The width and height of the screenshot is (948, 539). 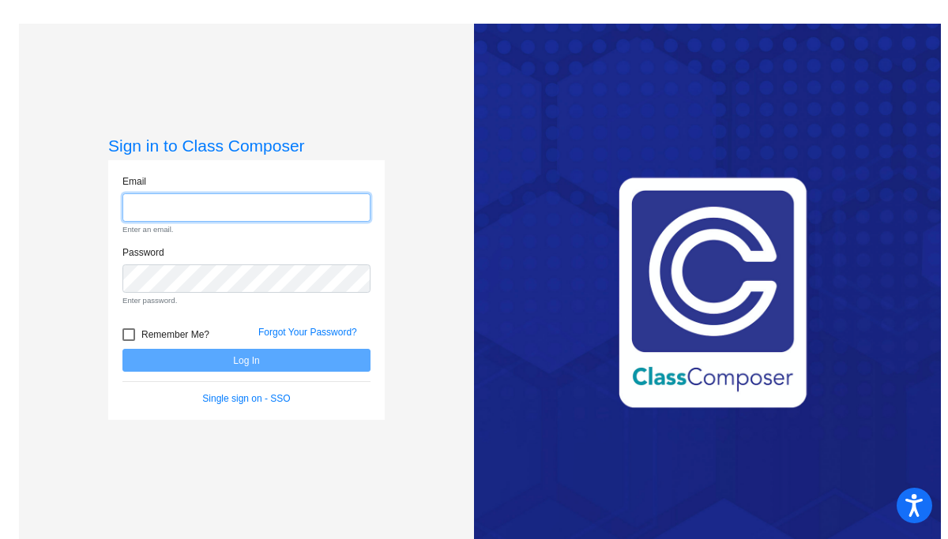 What do you see at coordinates (134, 182) in the screenshot?
I see `label: Email` at bounding box center [134, 182].